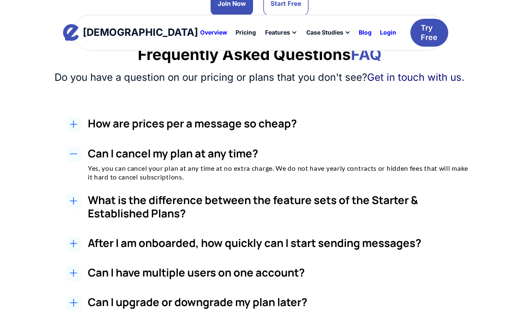 The image size is (519, 314). I want to click on a: Login, so click(388, 32).